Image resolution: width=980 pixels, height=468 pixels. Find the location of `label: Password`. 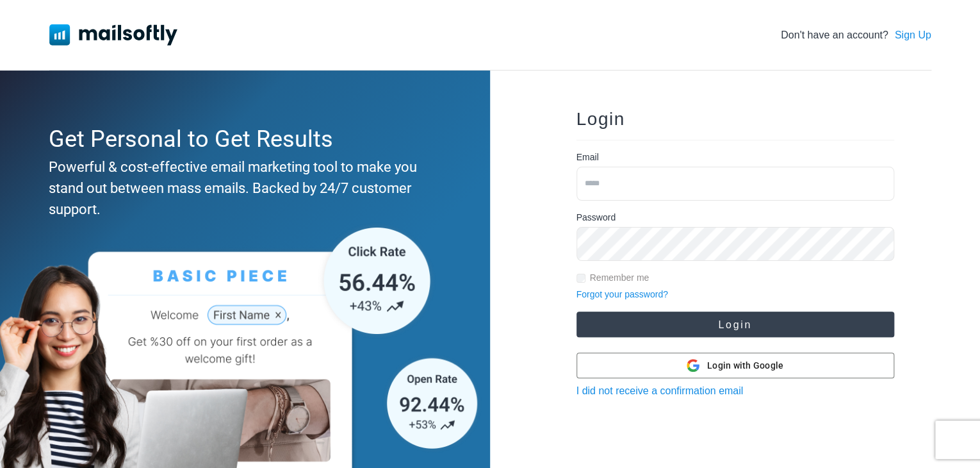

label: Password is located at coordinates (595, 217).